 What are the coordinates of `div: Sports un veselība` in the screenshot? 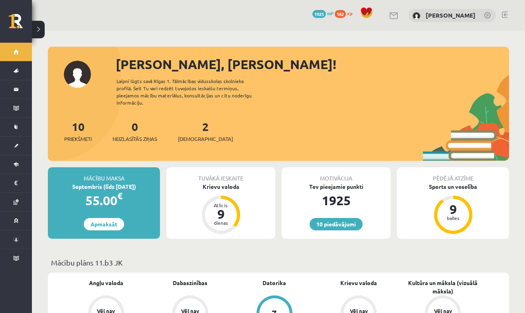 It's located at (452, 186).